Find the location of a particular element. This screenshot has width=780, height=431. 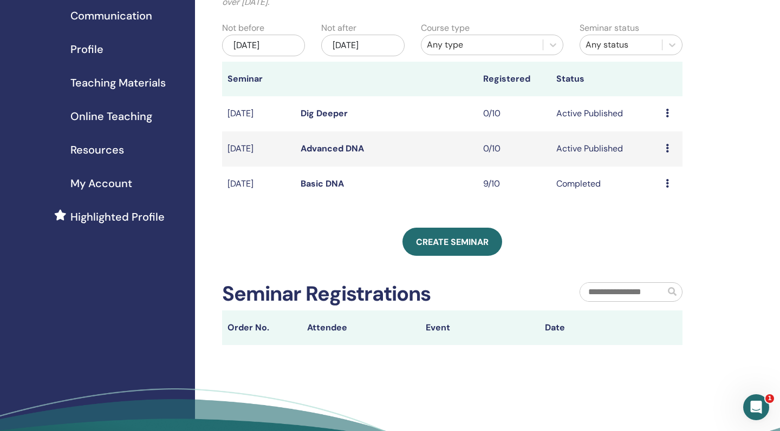

span: Create seminar is located at coordinates (452, 242).